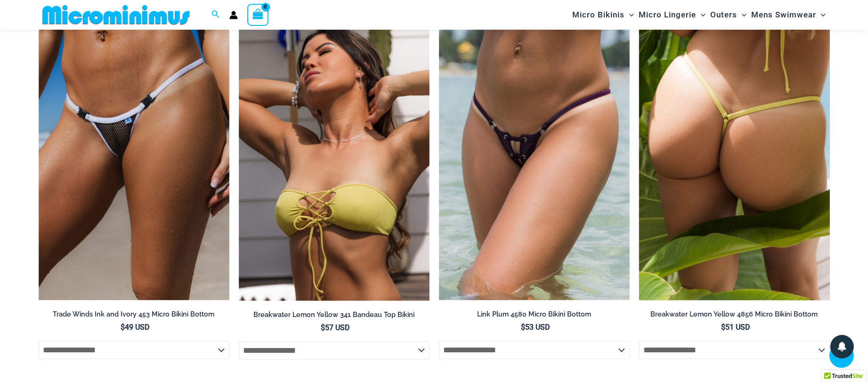  What do you see at coordinates (134, 157) in the screenshot?
I see `a: Tradewinds Ink and Ivory 317 Tri Top 453 Micro 03Tradewinds Ink and Ivory 317 Tri Top 453 Micro 0...` at bounding box center [134, 157].